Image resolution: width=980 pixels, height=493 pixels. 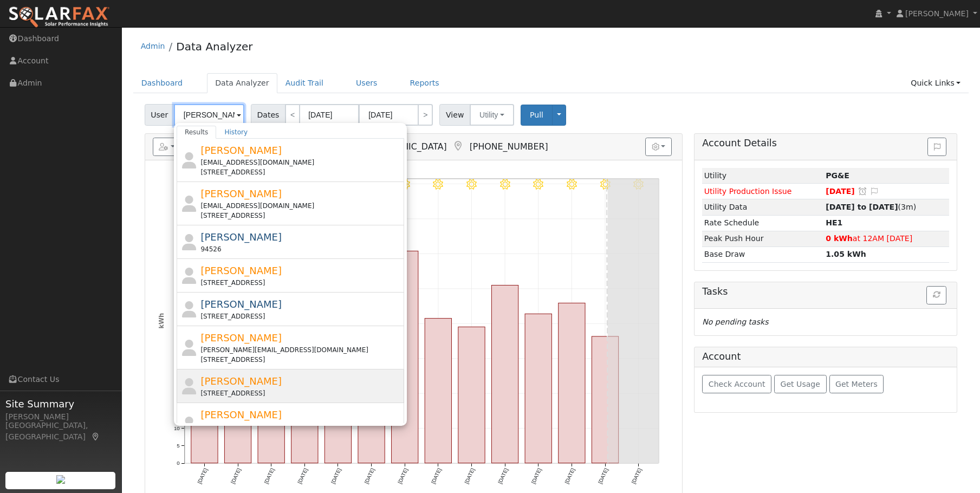 I want to click on i: 8/17 - MostlyClear, so click(x=572, y=184).